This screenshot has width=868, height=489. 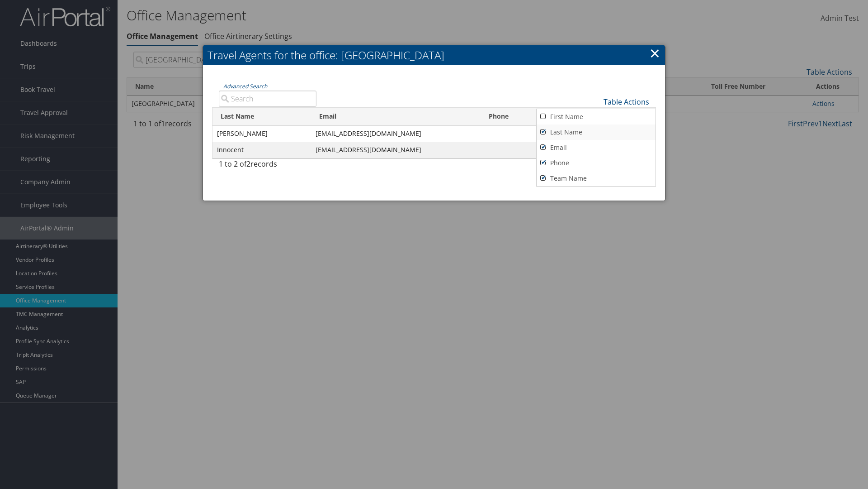 What do you see at coordinates (596, 132) in the screenshot?
I see `a: Last Name` at bounding box center [596, 132].